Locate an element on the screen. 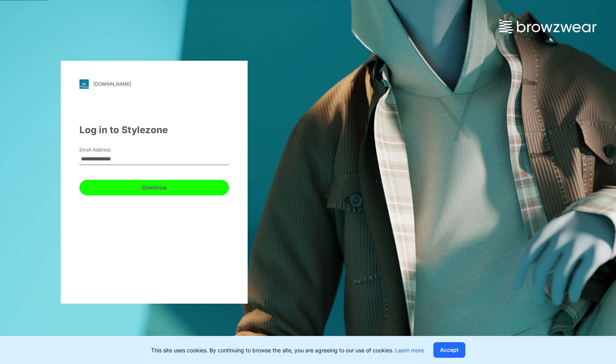  button: Accept is located at coordinates (449, 350).